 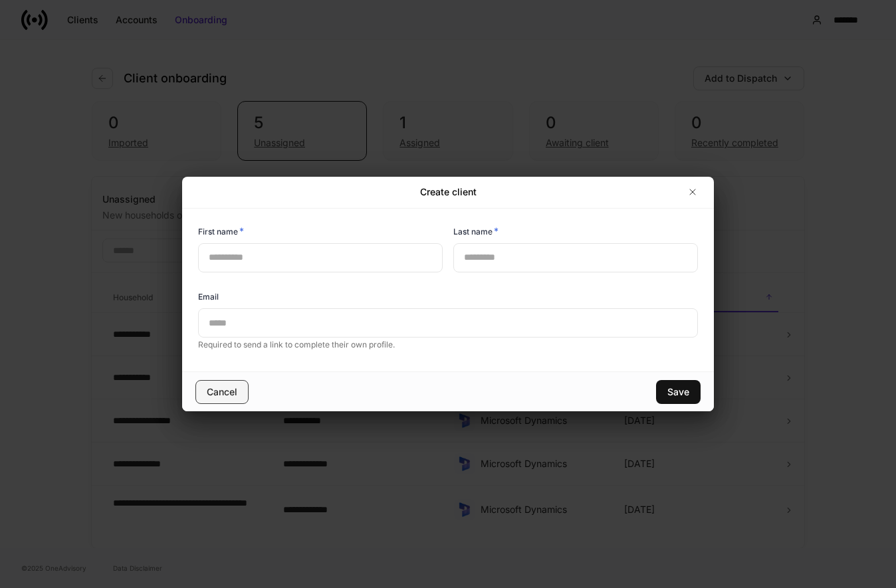 What do you see at coordinates (678, 392) in the screenshot?
I see `div: Save` at bounding box center [678, 392].